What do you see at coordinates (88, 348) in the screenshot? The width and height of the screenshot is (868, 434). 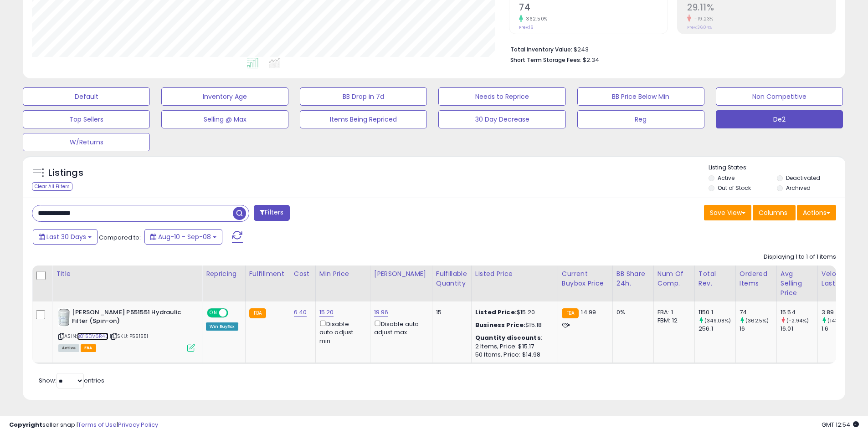 I see `span: FBA` at bounding box center [88, 348].